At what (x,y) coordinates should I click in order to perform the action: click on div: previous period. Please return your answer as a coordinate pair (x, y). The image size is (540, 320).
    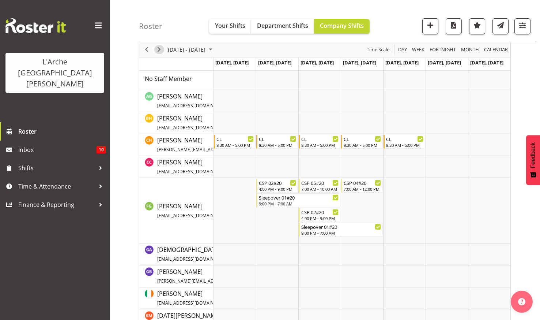
    Looking at the image, I should click on (147, 50).